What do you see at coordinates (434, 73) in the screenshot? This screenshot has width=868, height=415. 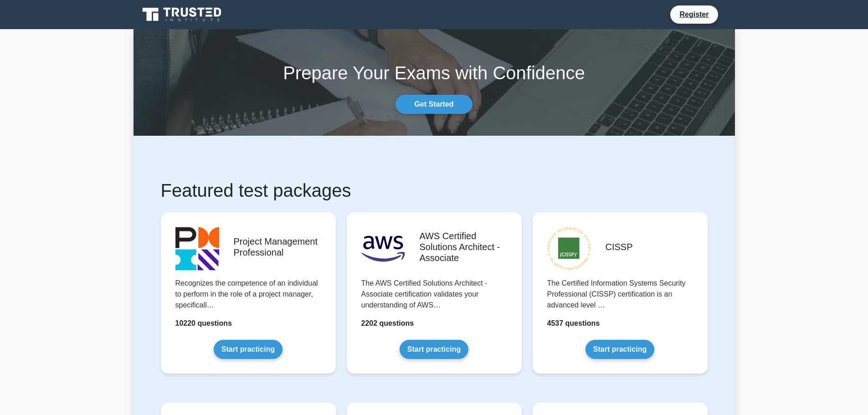 I see `h1: Prepare Your Exams with Confidence` at bounding box center [434, 73].